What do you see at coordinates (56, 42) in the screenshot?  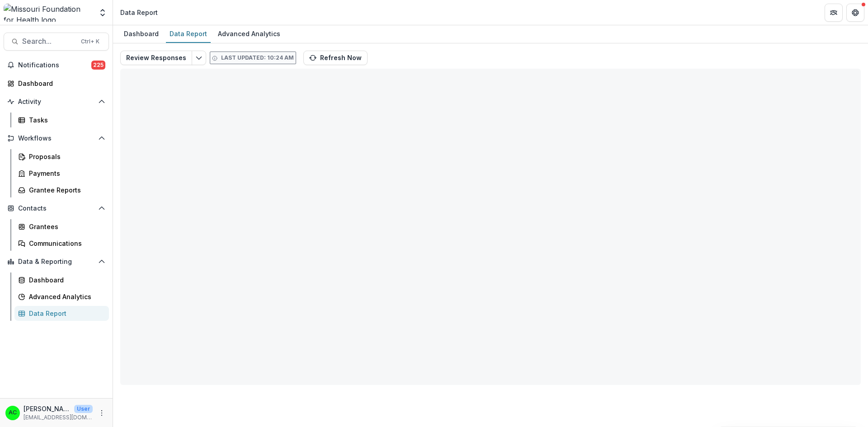 I see `button: Search...` at bounding box center [56, 42].